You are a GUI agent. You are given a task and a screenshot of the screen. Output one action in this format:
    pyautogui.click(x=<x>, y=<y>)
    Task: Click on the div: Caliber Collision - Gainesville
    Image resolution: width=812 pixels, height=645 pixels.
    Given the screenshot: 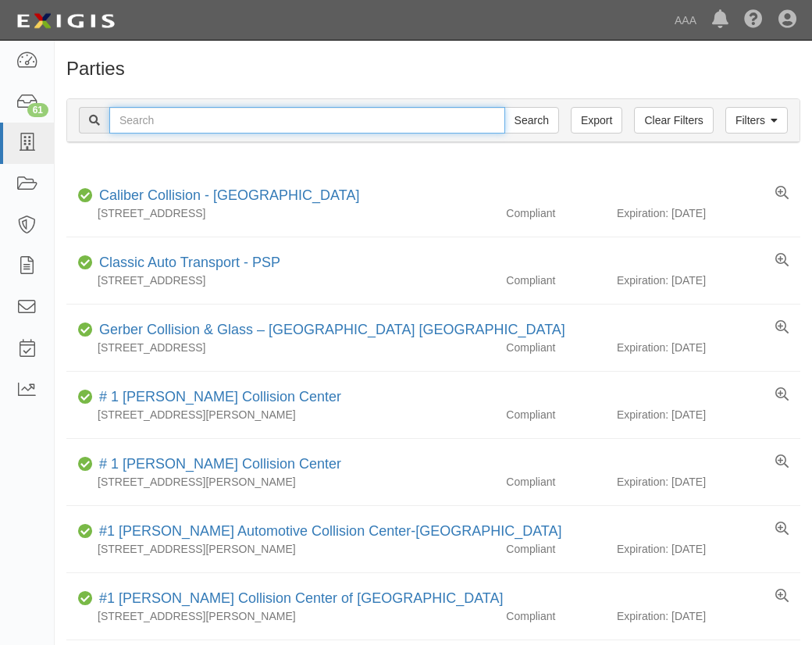 What is the action you would take?
    pyautogui.click(x=225, y=196)
    